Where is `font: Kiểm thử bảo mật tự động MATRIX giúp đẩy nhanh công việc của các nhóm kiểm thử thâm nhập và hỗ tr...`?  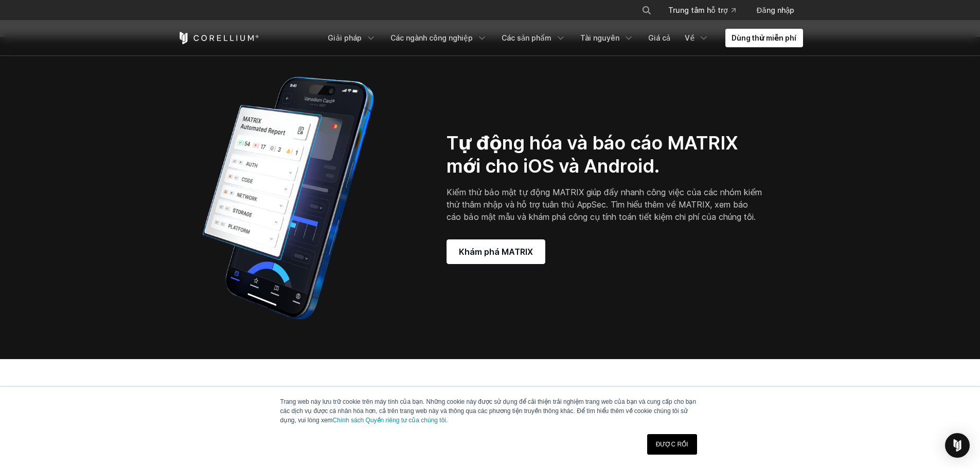
font: Kiểm thử bảo mật tự động MATRIX giúp đẩy nhanh công việc của các nhóm kiểm thử thâm nhập và hỗ tr... is located at coordinates (604, 204).